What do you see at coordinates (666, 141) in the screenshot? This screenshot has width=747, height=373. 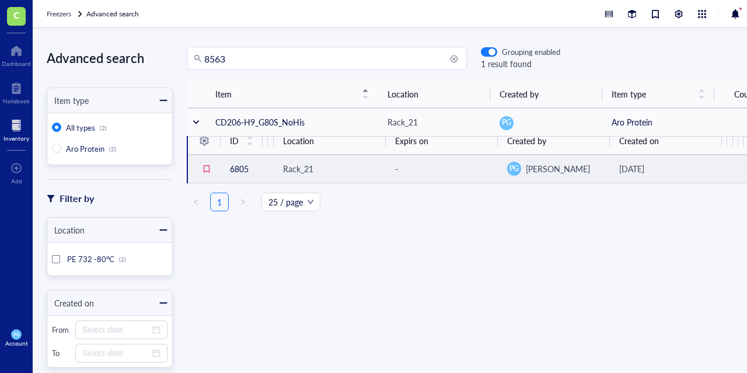 I see `th: Created on` at bounding box center [666, 141].